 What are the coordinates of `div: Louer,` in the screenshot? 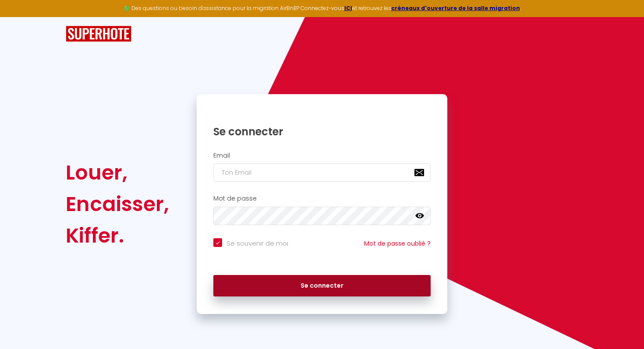 It's located at (117, 173).